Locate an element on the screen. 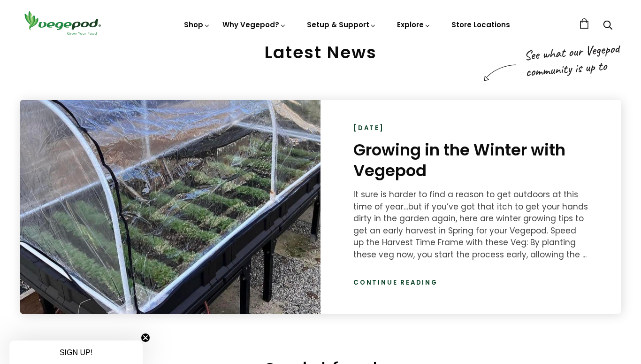 Image resolution: width=641 pixels, height=364 pixels. a: Continue reading is located at coordinates (395, 283).